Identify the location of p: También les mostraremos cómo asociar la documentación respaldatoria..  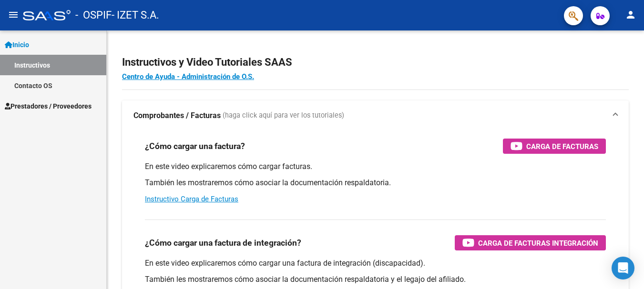
(375, 183).